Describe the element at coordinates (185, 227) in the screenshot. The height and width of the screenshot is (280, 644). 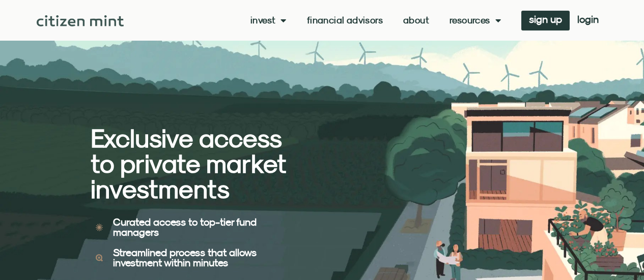
I see `b: Curated access to top-tier fund managers` at that location.